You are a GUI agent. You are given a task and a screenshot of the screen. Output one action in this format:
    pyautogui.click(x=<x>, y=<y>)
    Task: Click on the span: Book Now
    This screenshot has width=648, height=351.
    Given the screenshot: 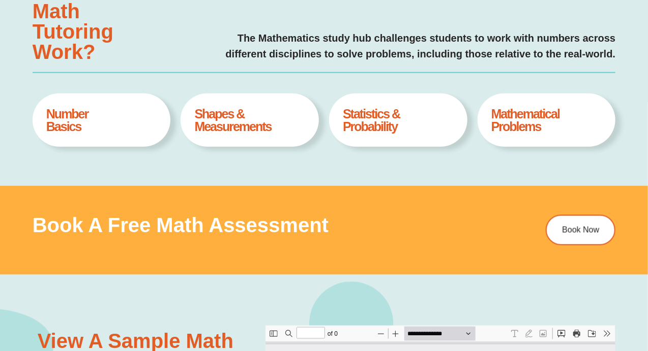 What is the action you would take?
    pyautogui.click(x=580, y=230)
    